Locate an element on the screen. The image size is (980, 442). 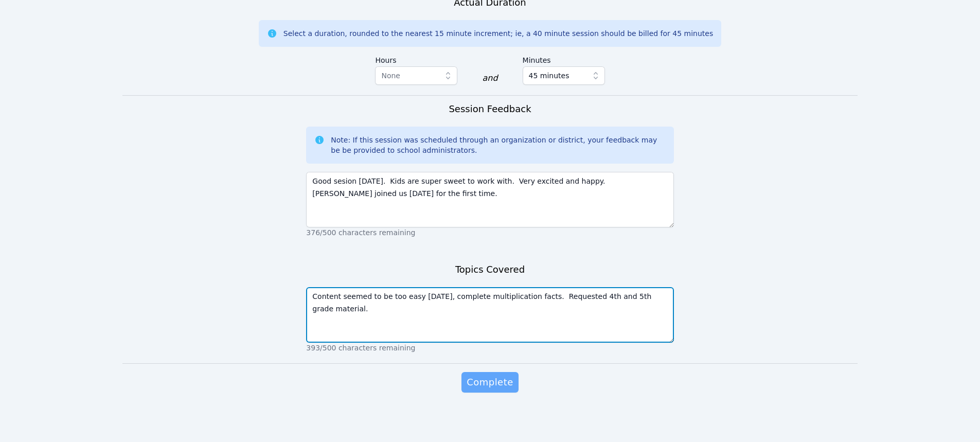
span: 45 minutes is located at coordinates (549, 76).